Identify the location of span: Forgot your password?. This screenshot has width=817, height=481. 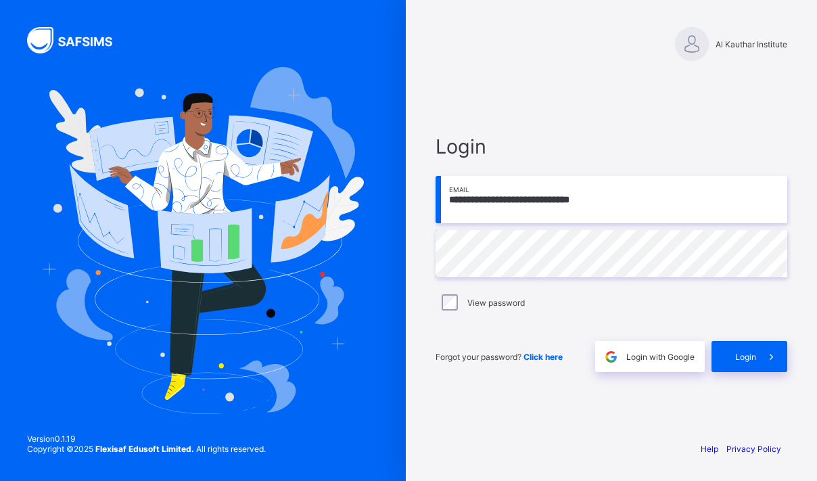
(499, 356).